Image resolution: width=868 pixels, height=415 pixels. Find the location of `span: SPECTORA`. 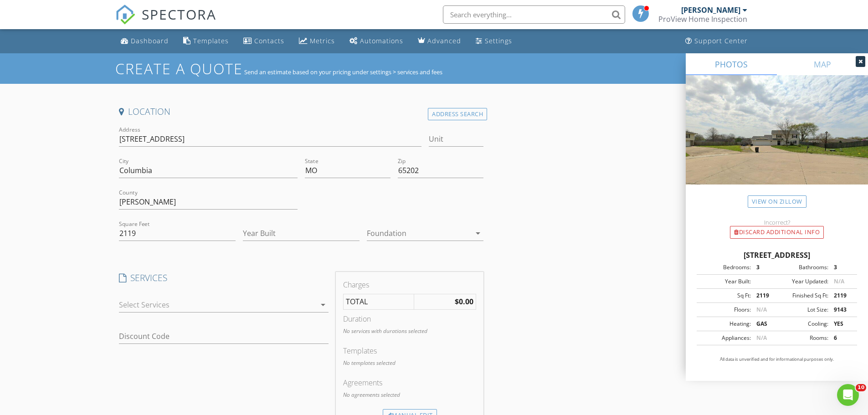

span: SPECTORA is located at coordinates (179, 14).